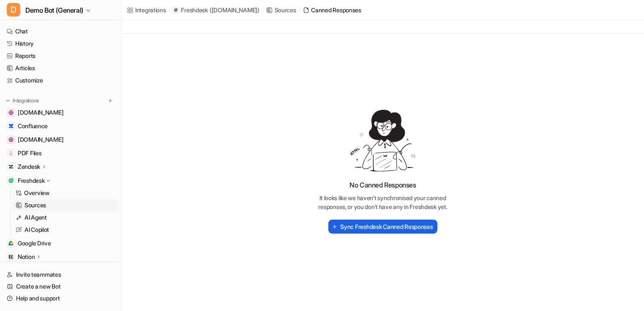  Describe the element at coordinates (11, 126) in the screenshot. I see `img: Confluence` at that location.